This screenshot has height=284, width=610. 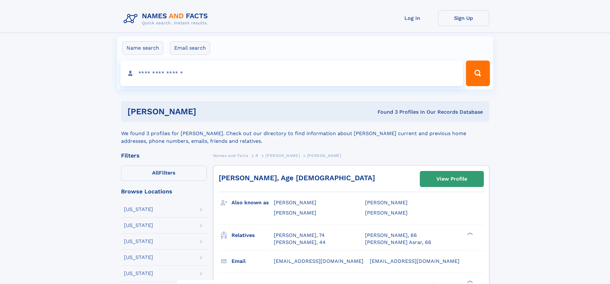 I want to click on a: View Profile, so click(x=451, y=179).